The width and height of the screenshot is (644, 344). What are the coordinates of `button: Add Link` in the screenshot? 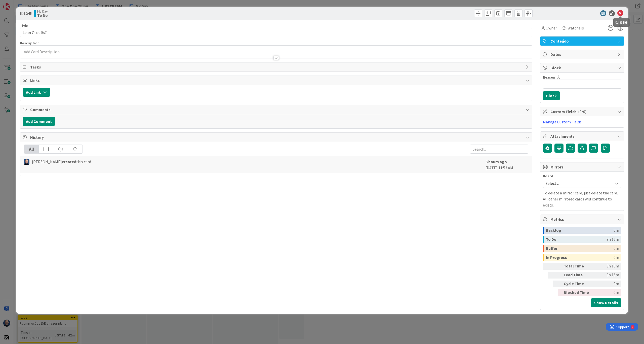 It's located at (36, 92).